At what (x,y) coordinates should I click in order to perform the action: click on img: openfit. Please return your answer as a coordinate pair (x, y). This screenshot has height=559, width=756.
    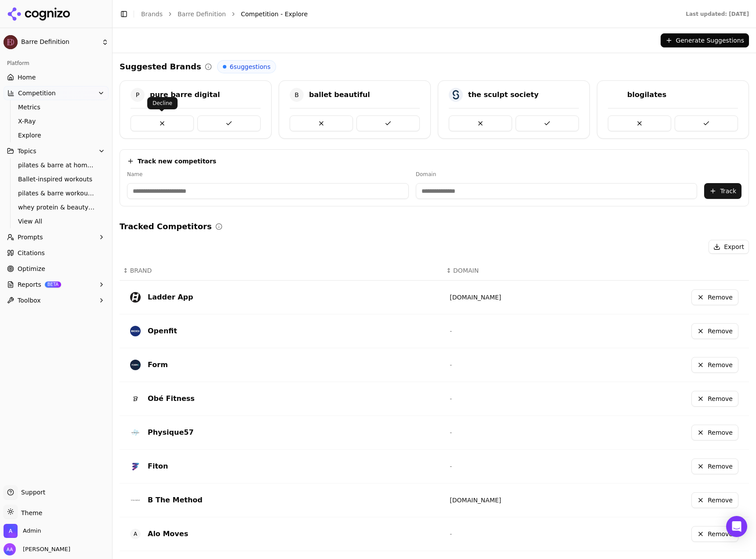
    Looking at the image, I should click on (135, 331).